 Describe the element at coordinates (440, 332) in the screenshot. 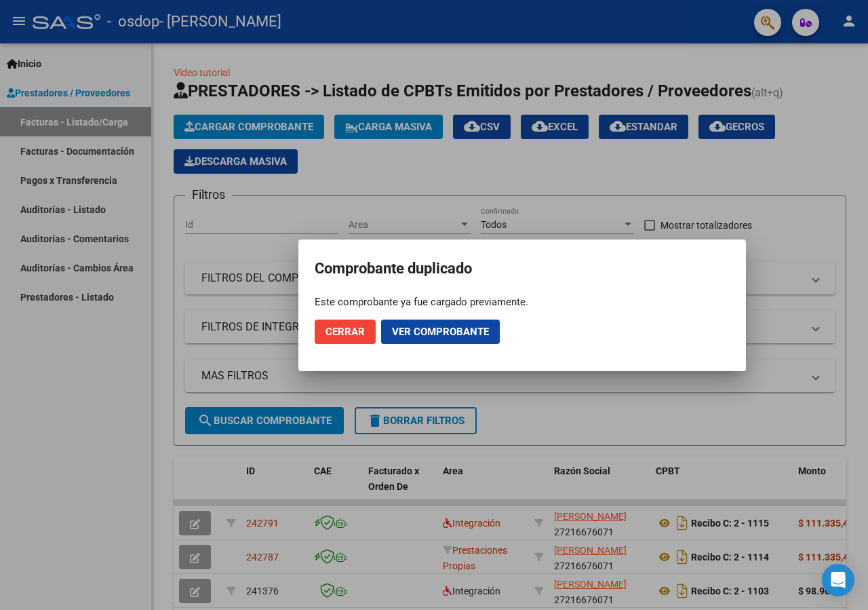

I see `button: Ver comprobante` at that location.